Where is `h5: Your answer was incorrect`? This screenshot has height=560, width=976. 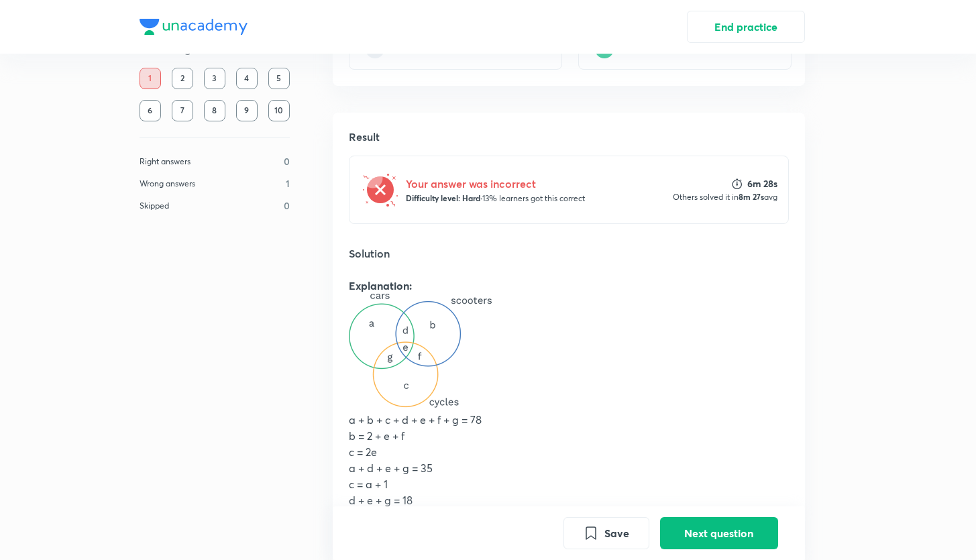
h5: Your answer was incorrect is located at coordinates (495, 184).